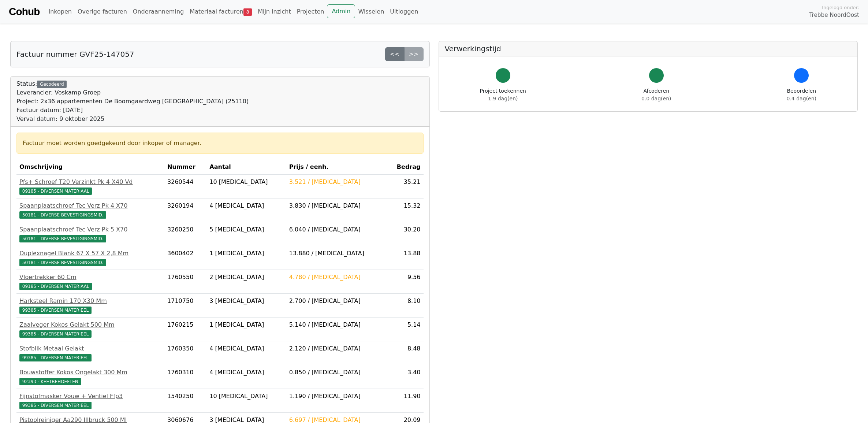 This screenshot has height=423, width=868. What do you see at coordinates (90, 400) in the screenshot?
I see `a: Fijnstofmasker Vouw + Ventiel Ffp399385 - DIVERSEN MATERIEEL` at bounding box center [90, 400].